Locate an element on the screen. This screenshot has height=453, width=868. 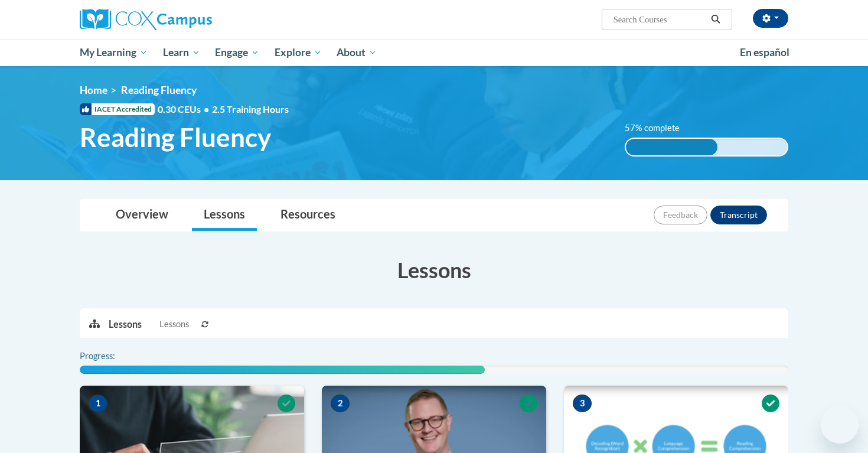
span: About is located at coordinates (357, 53).